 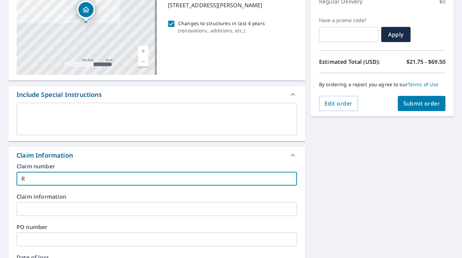 What do you see at coordinates (423, 84) in the screenshot?
I see `a: Terms of Use` at bounding box center [423, 84].